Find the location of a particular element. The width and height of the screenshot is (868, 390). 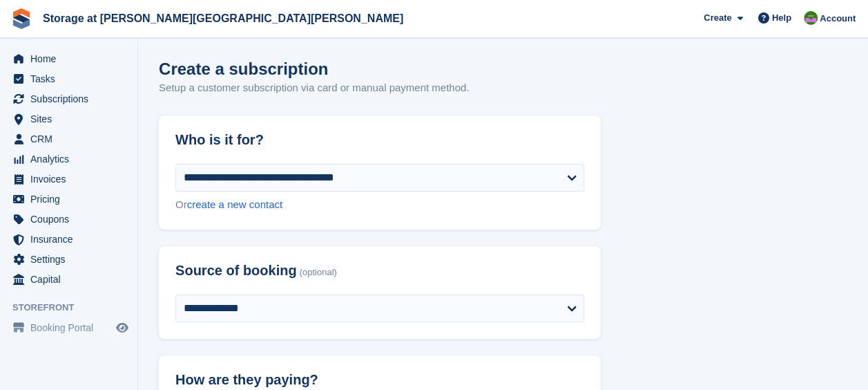

p: Setup a customer subscription via card or manual payment method. is located at coordinates (314, 88).